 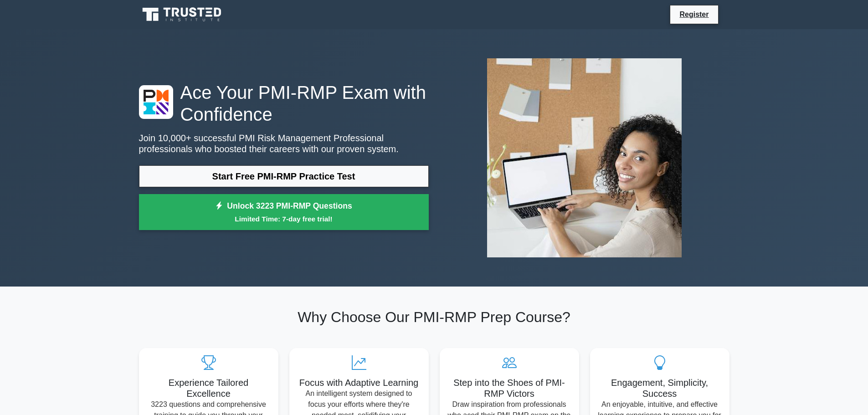 What do you see at coordinates (359, 383) in the screenshot?
I see `h5: Focus with Adaptive Learning` at bounding box center [359, 383].